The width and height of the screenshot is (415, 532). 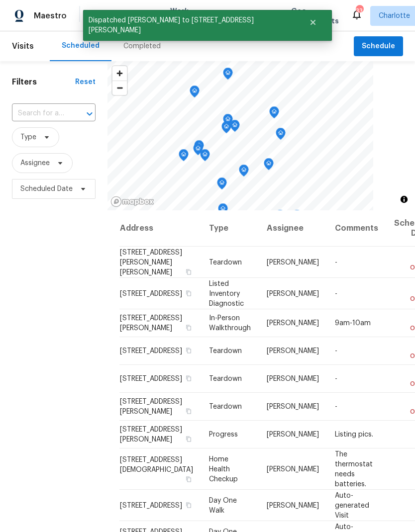 I want to click on span: Zoom in, so click(x=119, y=73).